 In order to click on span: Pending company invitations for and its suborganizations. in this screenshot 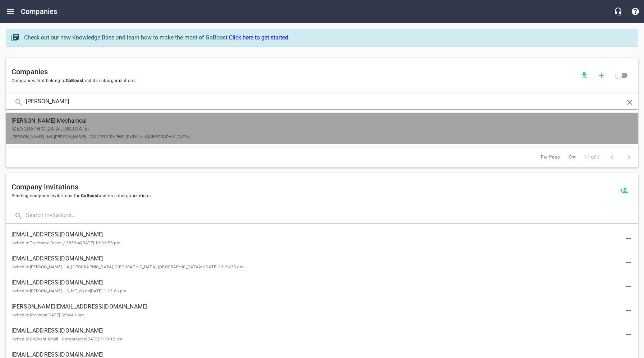, I will do `click(313, 196)`.